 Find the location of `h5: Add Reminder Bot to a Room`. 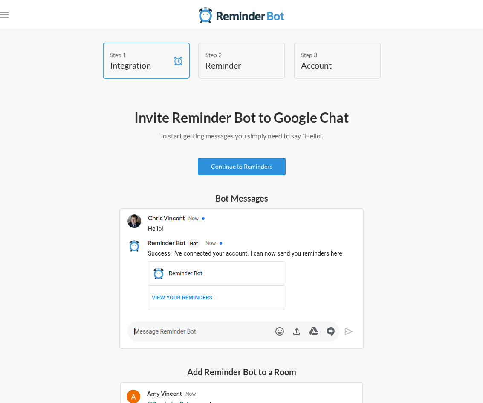

h5: Add Reminder Bot to a Room is located at coordinates (242, 372).